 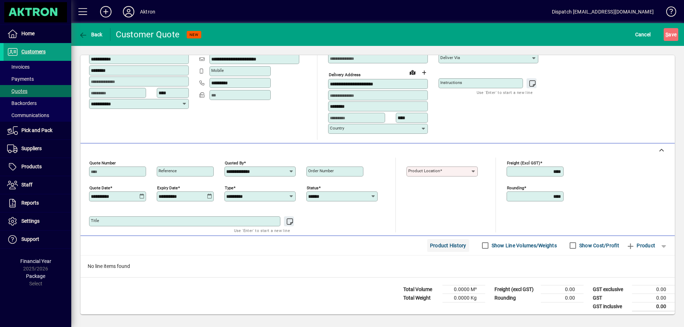 What do you see at coordinates (671, 35) in the screenshot?
I see `button: Save` at bounding box center [671, 35].